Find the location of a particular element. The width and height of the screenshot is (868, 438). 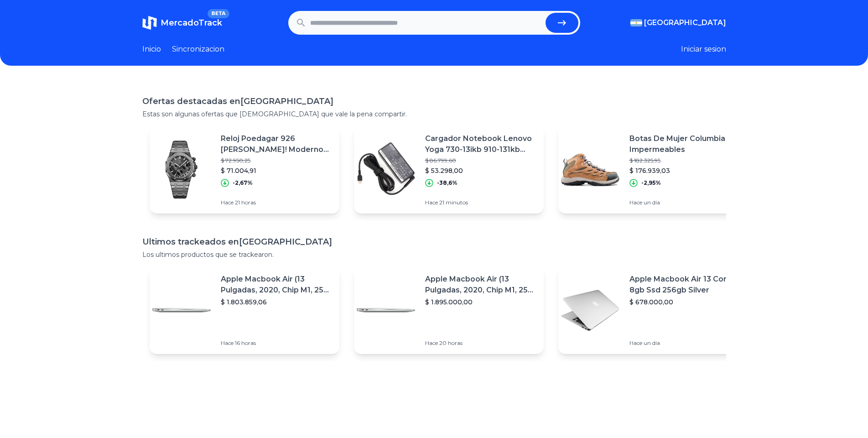

a: Inicio is located at coordinates (151, 49).